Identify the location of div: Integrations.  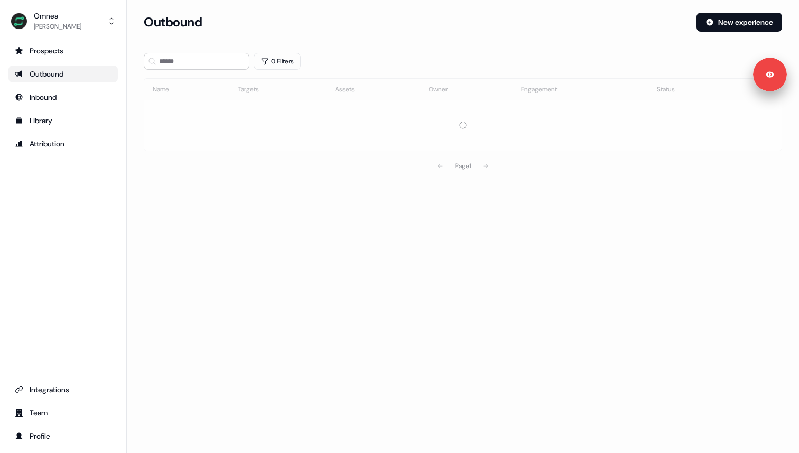
(63, 389).